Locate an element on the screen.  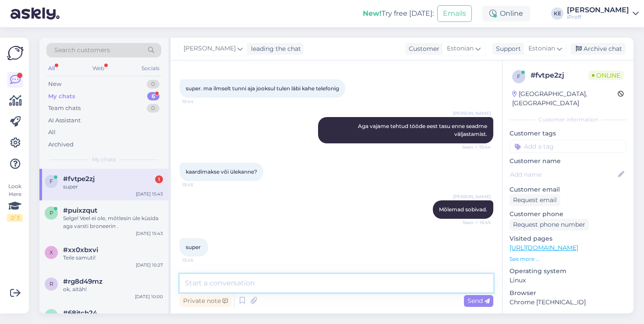
div: Online is located at coordinates (506, 14).